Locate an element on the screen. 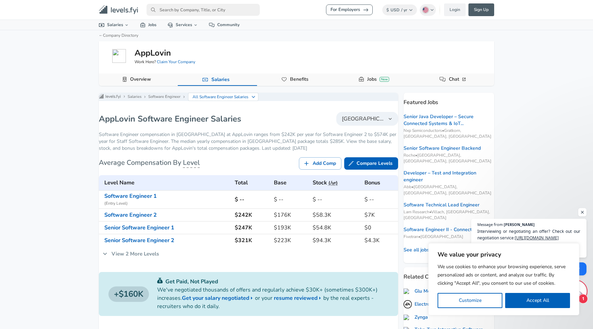 The image size is (593, 329). img: zynga.com is located at coordinates (408, 317).